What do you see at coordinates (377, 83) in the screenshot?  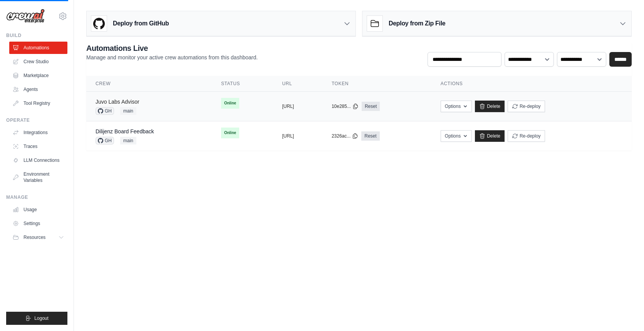 I see `th: Token` at bounding box center [377, 83].